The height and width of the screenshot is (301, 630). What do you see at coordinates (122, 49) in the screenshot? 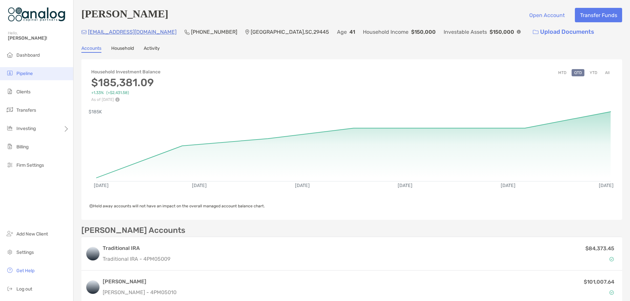
I see `a: Household` at bounding box center [122, 49].